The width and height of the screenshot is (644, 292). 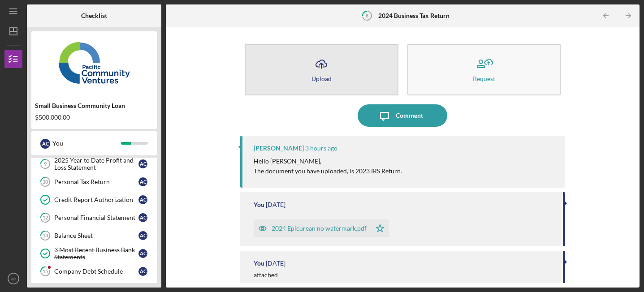 I want to click on div: Credit Report Authorization, so click(x=96, y=200).